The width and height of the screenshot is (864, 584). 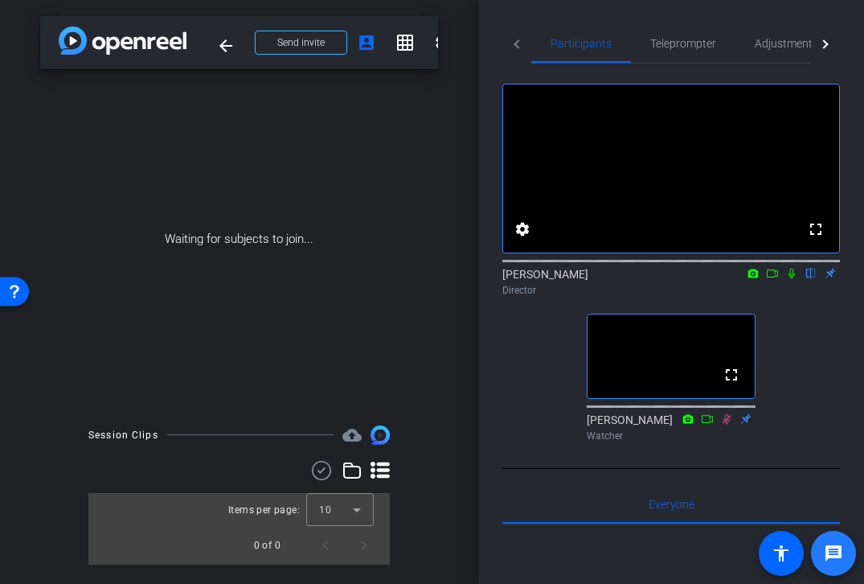 I want to click on div: Watcher, so click(x=671, y=436).